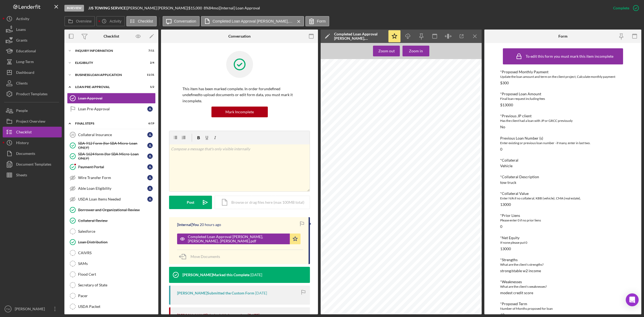 This screenshot has width=644, height=317. I want to click on div: SBA 1624 form (for SBA Micro-Loan ONLY), so click(113, 156).